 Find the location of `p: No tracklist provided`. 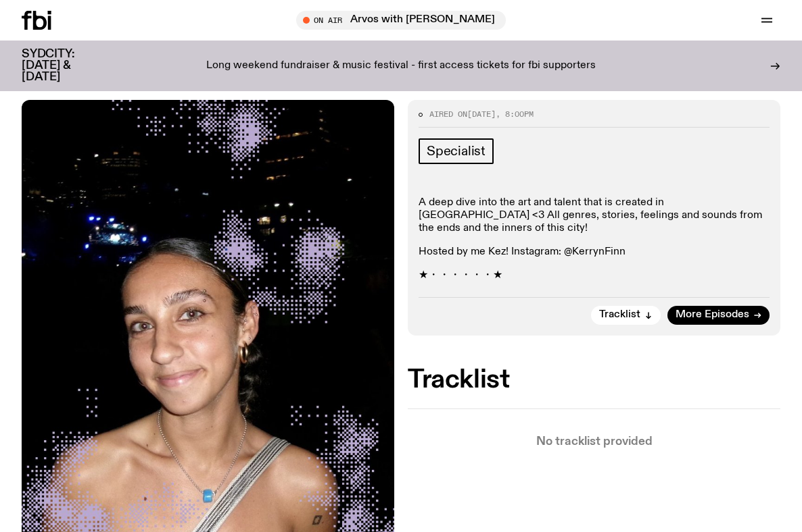

p: No tracklist provided is located at coordinates (594, 442).